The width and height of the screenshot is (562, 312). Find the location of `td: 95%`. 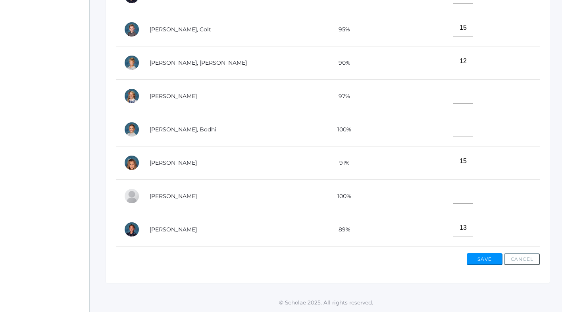

td: 95% is located at coordinates (341, 29).